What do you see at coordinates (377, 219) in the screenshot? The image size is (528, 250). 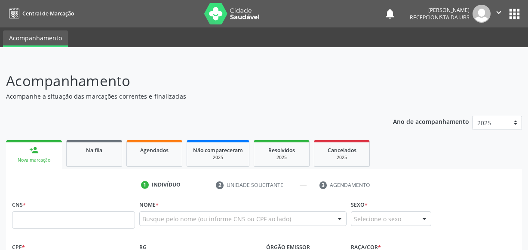 I see `span: Selecione o sexo` at bounding box center [377, 219].